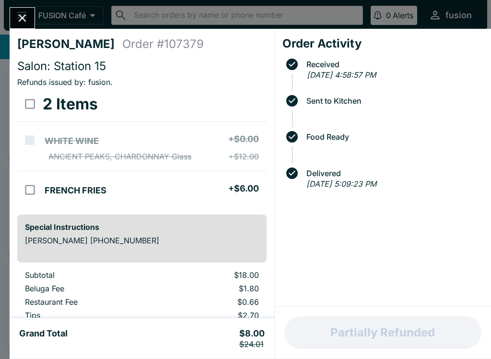 This screenshot has height=359, width=491. Describe the element at coordinates (252, 344) in the screenshot. I see `p: $24.01` at that location.